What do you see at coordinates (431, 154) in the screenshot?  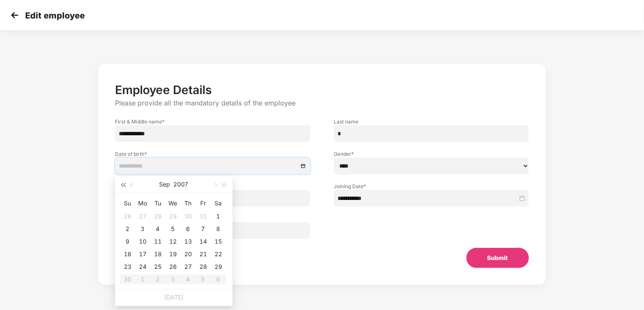 I see `label: Gender` at bounding box center [431, 154].